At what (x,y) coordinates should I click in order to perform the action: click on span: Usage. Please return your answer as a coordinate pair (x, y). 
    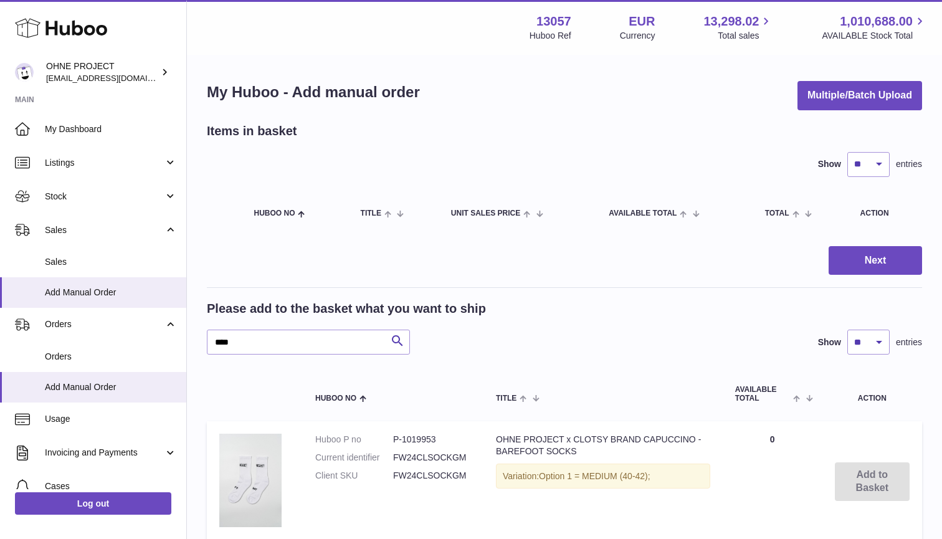
    Looking at the image, I should click on (111, 419).